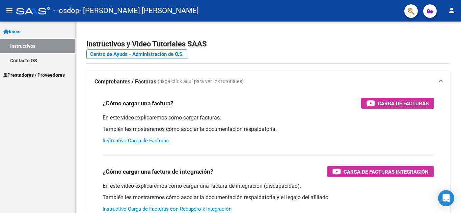  I want to click on strong: Comprobantes / Facturas, so click(125, 82).